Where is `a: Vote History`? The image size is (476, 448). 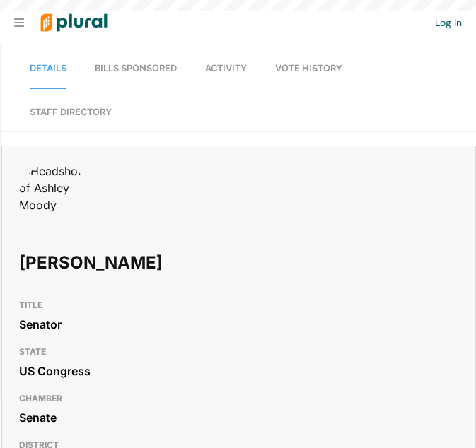
a: Vote History is located at coordinates (308, 69).